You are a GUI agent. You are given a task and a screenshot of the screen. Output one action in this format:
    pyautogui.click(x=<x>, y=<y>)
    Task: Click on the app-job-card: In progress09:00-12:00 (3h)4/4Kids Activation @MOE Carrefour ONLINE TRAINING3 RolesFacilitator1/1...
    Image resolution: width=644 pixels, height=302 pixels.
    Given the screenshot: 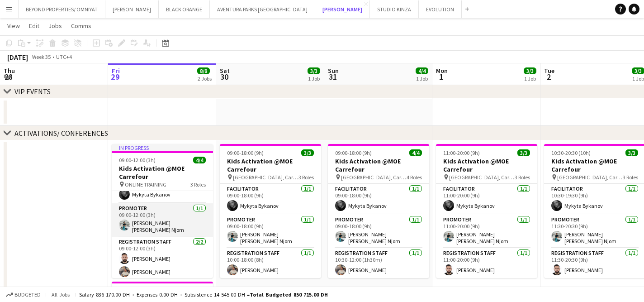 What is the action you would take?
    pyautogui.click(x=162, y=211)
    